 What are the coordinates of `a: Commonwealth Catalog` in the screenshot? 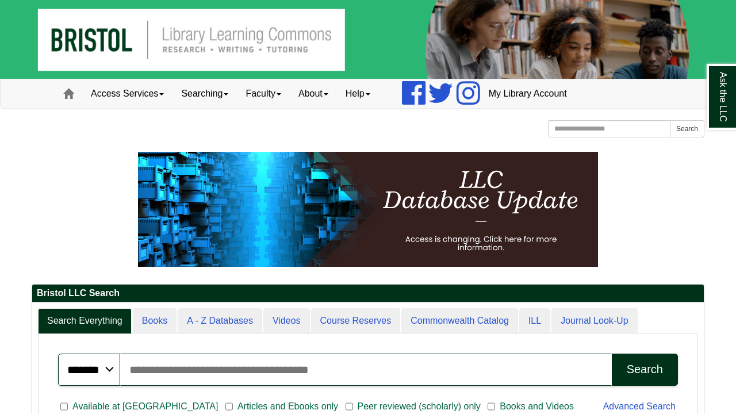 It's located at (459, 321).